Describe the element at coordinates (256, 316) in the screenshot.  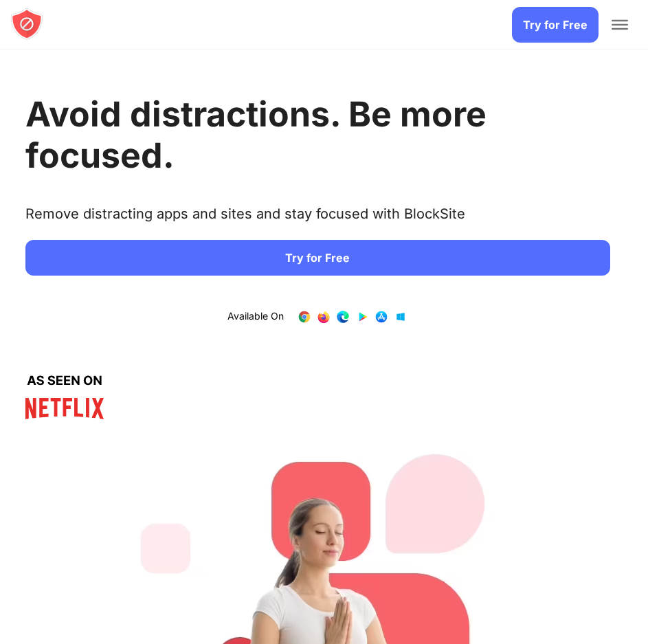
I see `text: Available On` at that location.